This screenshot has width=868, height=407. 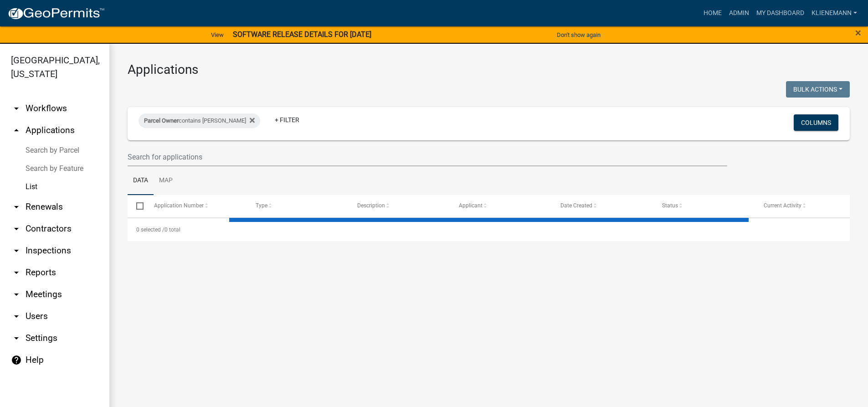 What do you see at coordinates (816, 122) in the screenshot?
I see `button: Columns` at bounding box center [816, 122].